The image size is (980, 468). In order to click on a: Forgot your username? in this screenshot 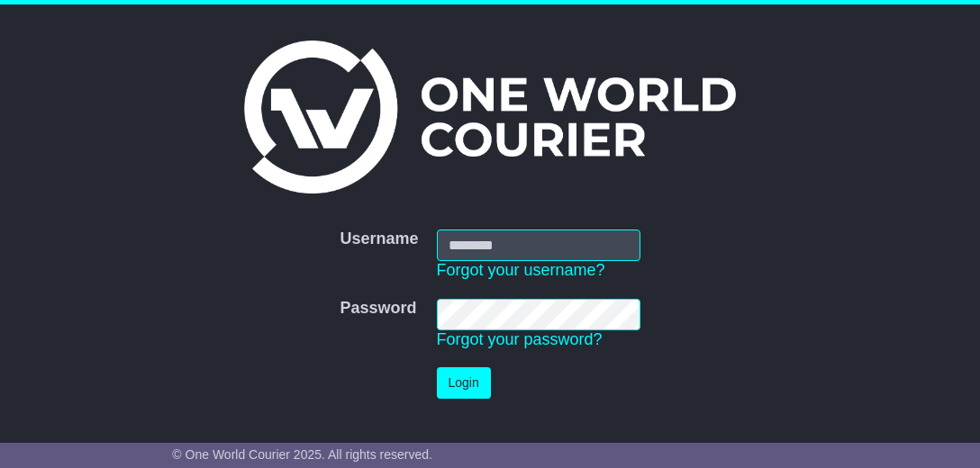, I will do `click(521, 269)`.